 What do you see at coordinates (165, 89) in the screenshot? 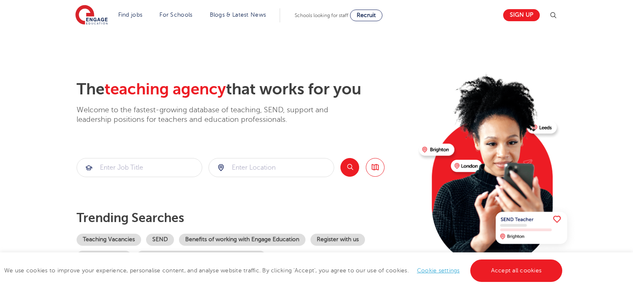
I see `span: teaching agency` at bounding box center [165, 89].